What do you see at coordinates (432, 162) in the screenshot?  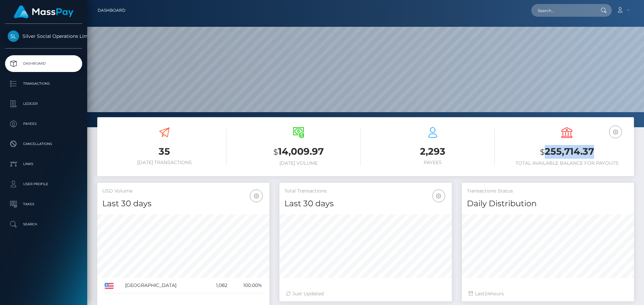 I see `h6: Payees` at bounding box center [432, 162].